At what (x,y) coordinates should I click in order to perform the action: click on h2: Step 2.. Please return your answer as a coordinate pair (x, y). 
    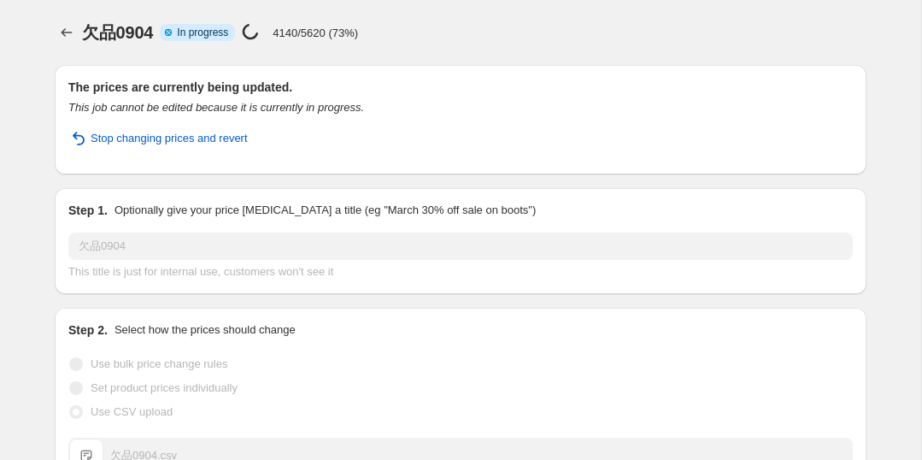
    Looking at the image, I should click on (88, 330).